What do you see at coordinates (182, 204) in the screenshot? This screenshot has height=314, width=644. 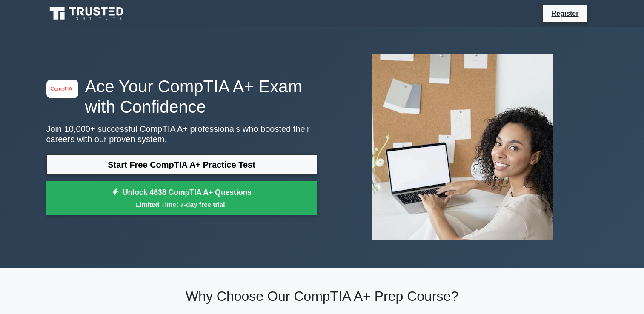 I see `small: Limited Time: 7-day free trial!` at bounding box center [182, 204].